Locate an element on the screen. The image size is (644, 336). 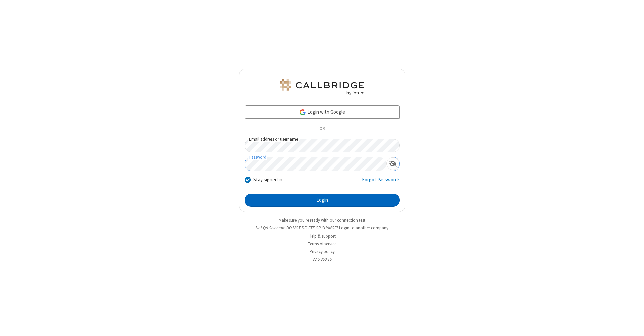
button: Login is located at coordinates (322, 200).